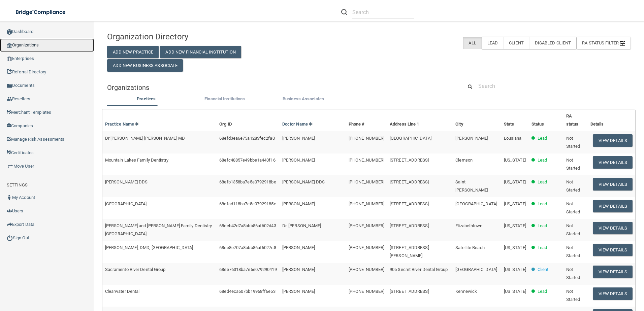  Describe the element at coordinates (248, 225) in the screenshot. I see `span: 68eeb42d7a8bbb86af602d43` at that location.